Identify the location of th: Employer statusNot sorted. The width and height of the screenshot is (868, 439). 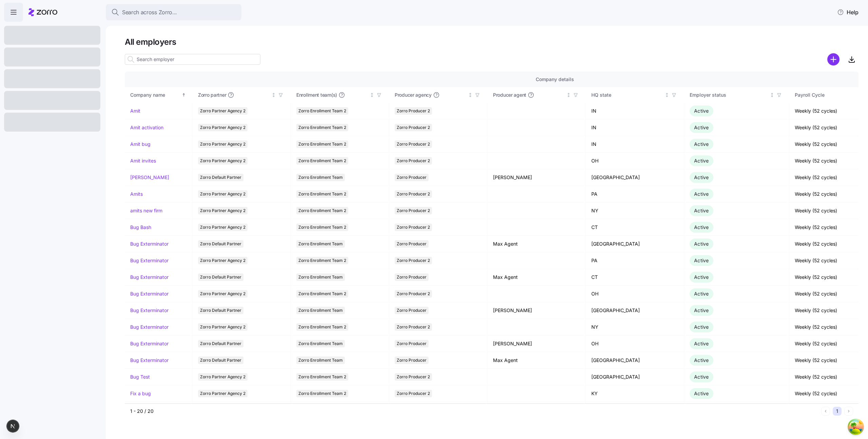
(737, 95).